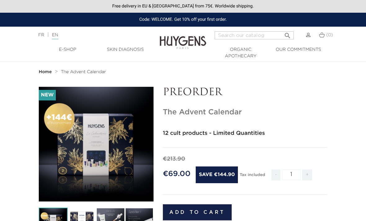 This screenshot has height=221, width=366. I want to click on p: PREORDER, so click(245, 93).